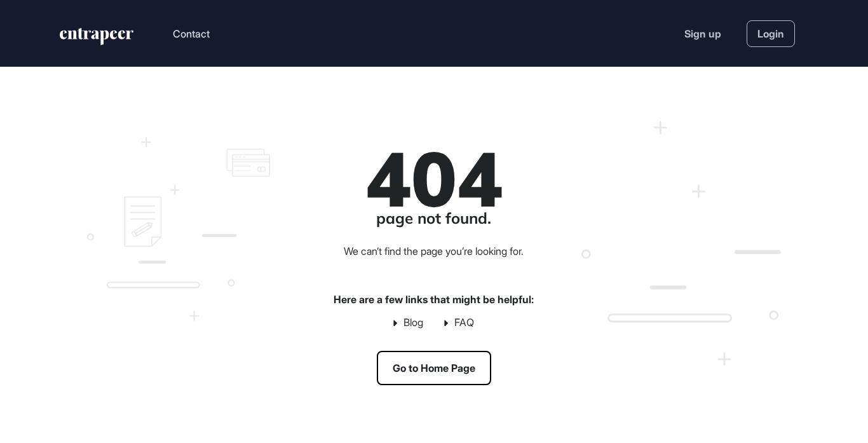  Describe the element at coordinates (463, 322) in the screenshot. I see `a: FAQ` at that location.